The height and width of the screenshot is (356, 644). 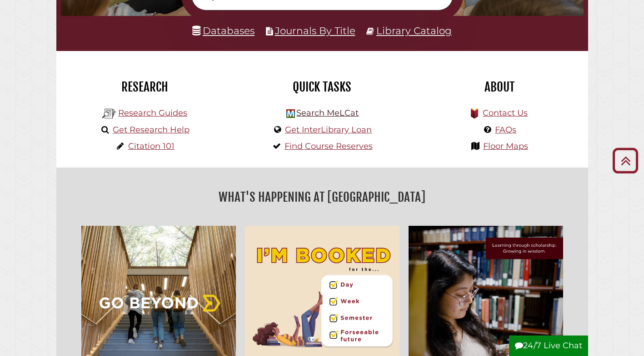 What do you see at coordinates (626, 160) in the screenshot?
I see `a: Back to Top` at bounding box center [626, 160].